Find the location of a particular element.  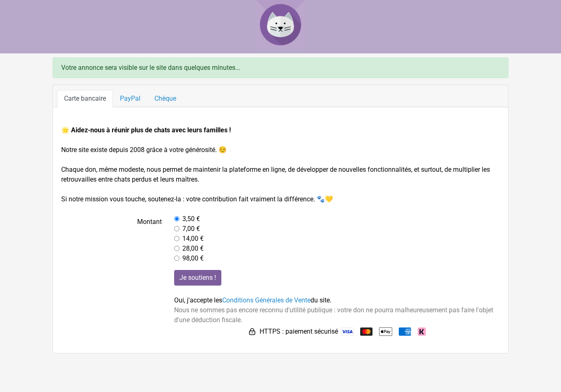

a: Carte bancaire is located at coordinates (85, 99).